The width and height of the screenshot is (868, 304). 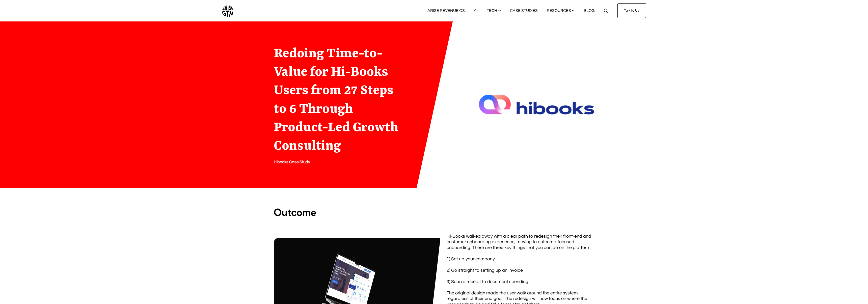 What do you see at coordinates (227, 10) in the screenshot?
I see `img: ARISE GTM logo` at bounding box center [227, 10].